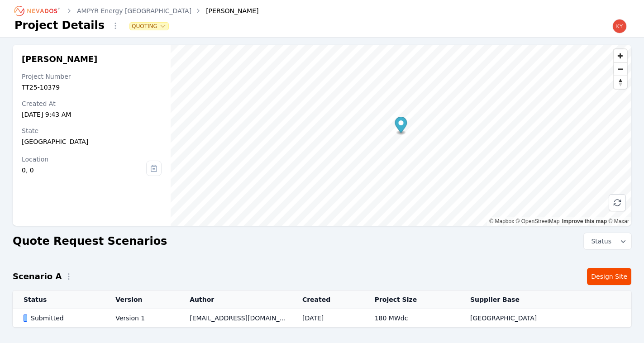  I want to click on span: Reset bearing to north, so click(620, 82).